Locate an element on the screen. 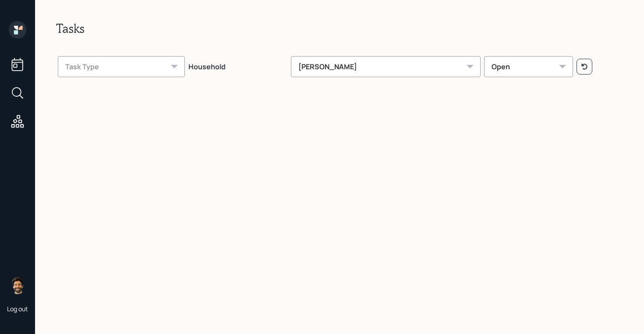 This screenshot has height=334, width=644. img: eric-schwartz-headshot.png is located at coordinates (18, 285).